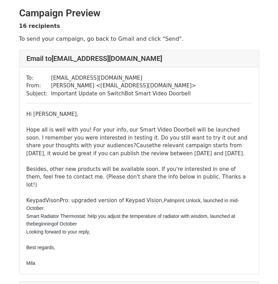 The image size is (278, 284). Describe the element at coordinates (52, 200) in the screenshot. I see `span: Vison` at that location.